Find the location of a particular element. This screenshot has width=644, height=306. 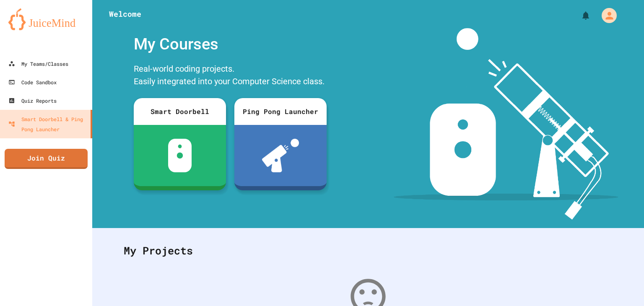

img: banner-image-my-projects.png is located at coordinates (506, 123).